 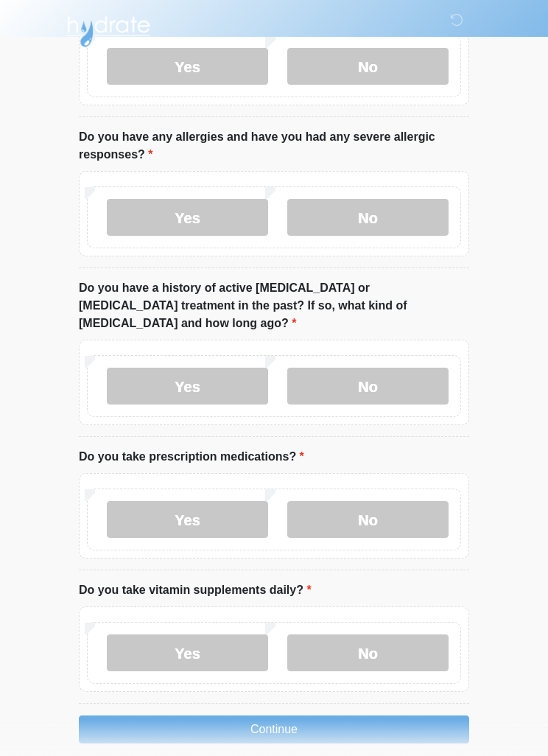 I want to click on button: Continue, so click(x=274, y=729).